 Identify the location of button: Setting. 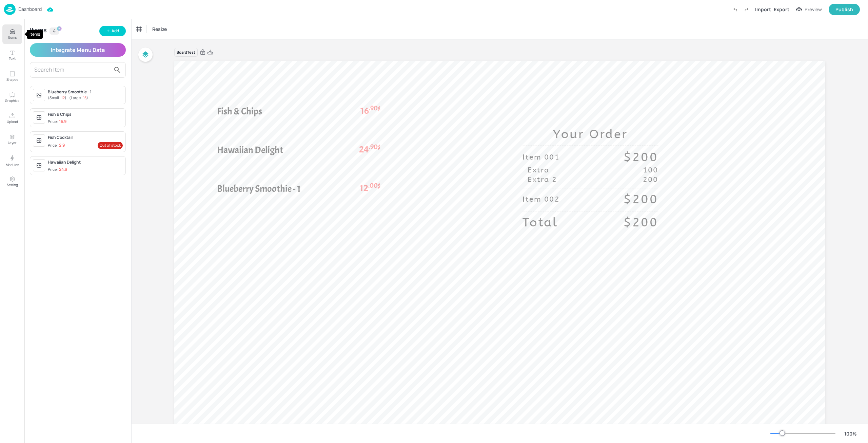
(12, 182).